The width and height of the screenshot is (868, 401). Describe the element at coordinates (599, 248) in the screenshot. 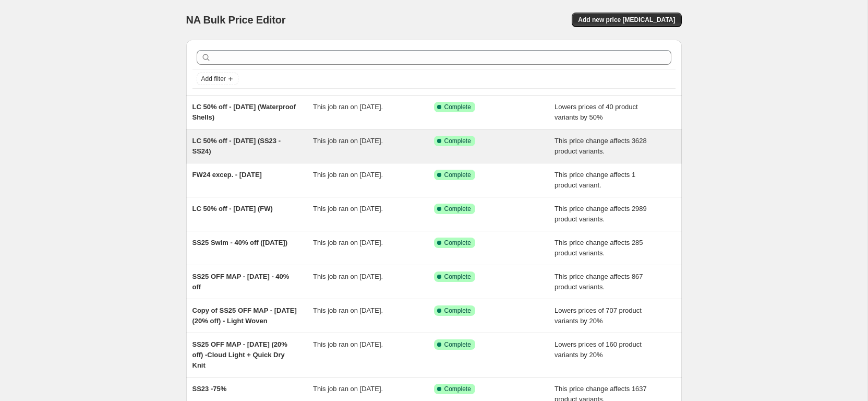

I see `span: This price change affects 285 product variants.` at that location.